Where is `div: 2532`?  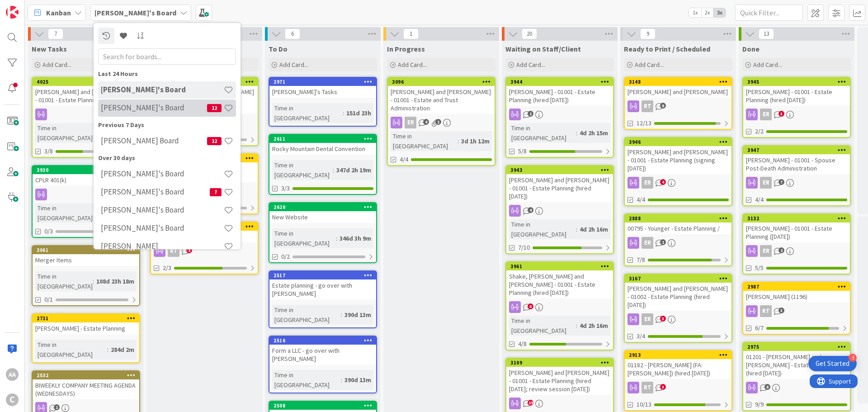
div: 2532 is located at coordinates (86, 375).